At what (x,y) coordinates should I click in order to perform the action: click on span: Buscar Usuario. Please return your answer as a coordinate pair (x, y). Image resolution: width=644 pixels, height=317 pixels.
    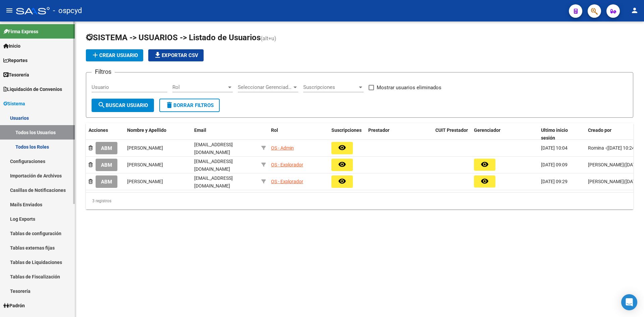
    Looking at the image, I should click on (123, 105).